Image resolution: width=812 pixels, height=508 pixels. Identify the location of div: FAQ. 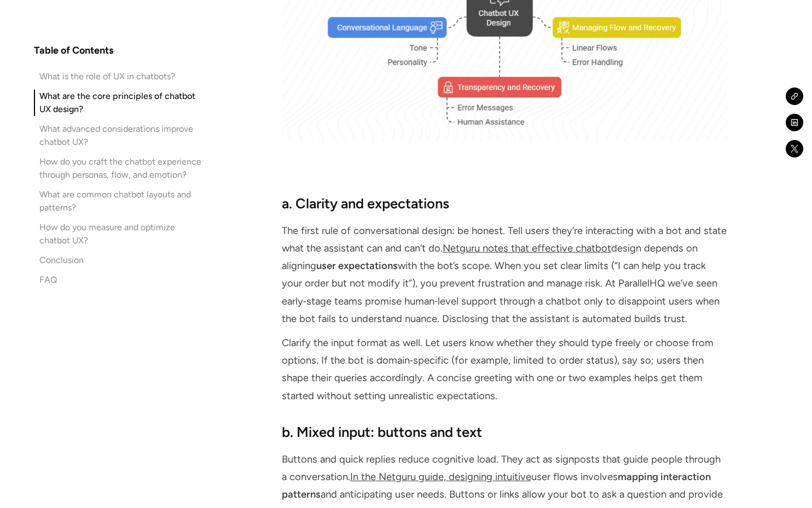
(48, 280).